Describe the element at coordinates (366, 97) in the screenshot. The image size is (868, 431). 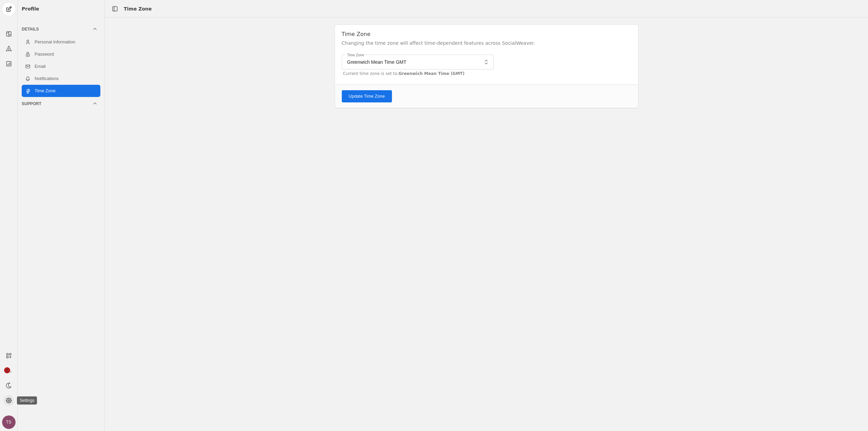
I see `span: Update Time Zone` at that location.